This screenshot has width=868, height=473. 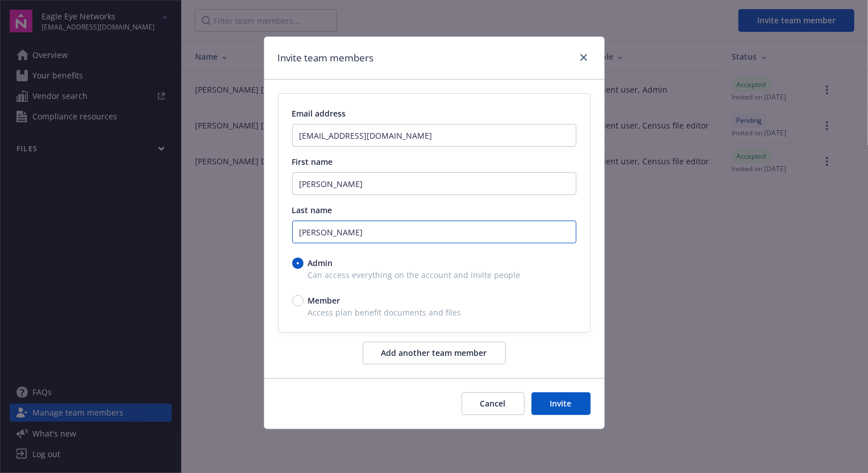 I want to click on div: email, so click(x=434, y=213).